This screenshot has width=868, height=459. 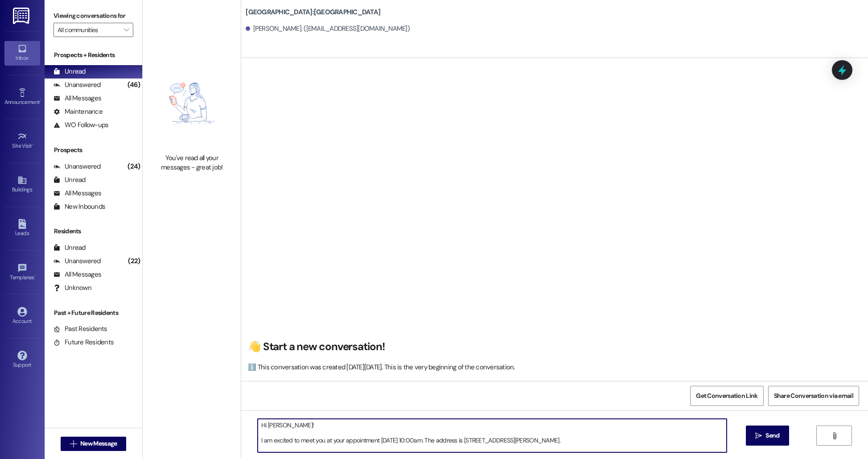 What do you see at coordinates (78, 112) in the screenshot?
I see `div: Maintenance` at bounding box center [78, 112].